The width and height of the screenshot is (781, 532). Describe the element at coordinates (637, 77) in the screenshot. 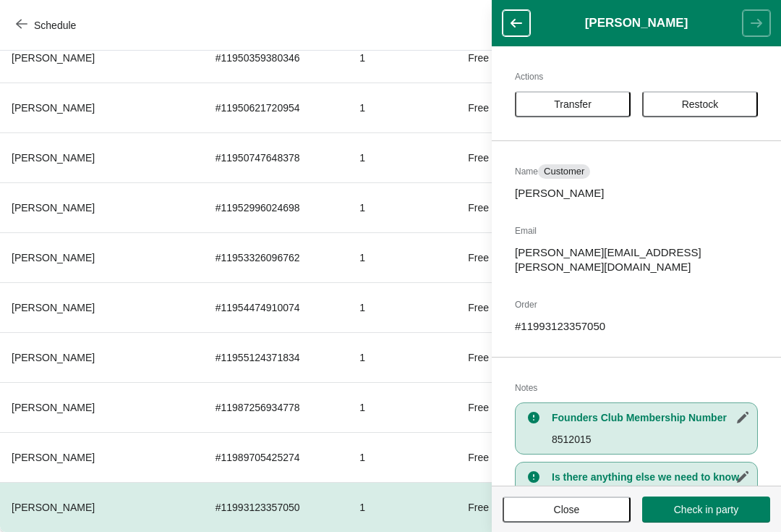

I see `h2: Actions` at that location.